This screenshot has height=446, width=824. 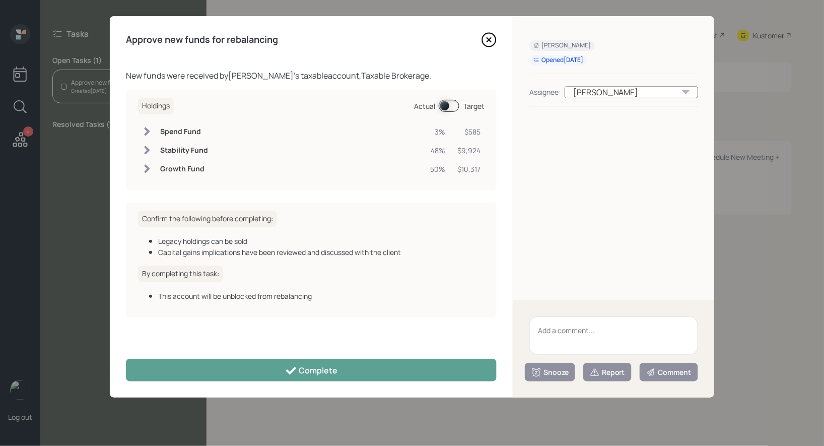 What do you see at coordinates (424, 106) in the screenshot?
I see `div: Actual` at bounding box center [424, 106].